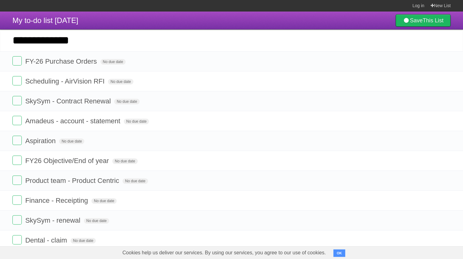 The image size is (463, 259). What do you see at coordinates (73, 181) in the screenshot?
I see `span: Product team - Product Centric` at bounding box center [73, 181].